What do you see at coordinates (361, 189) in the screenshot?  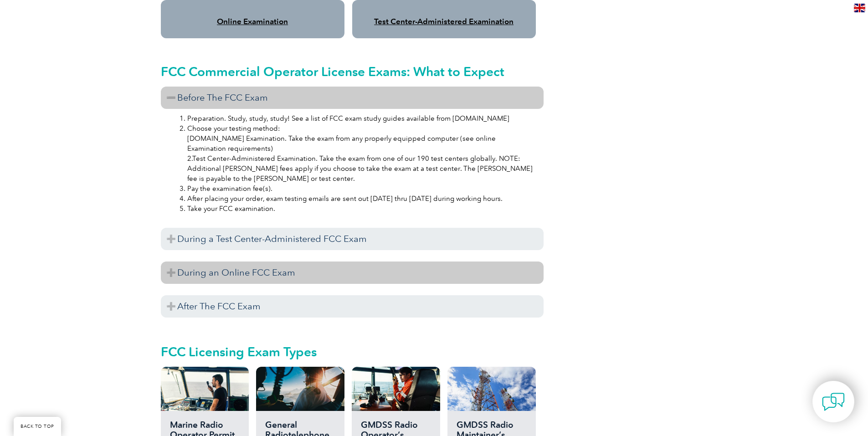 I see `li: Pay the examination fee(s).` at bounding box center [361, 189].